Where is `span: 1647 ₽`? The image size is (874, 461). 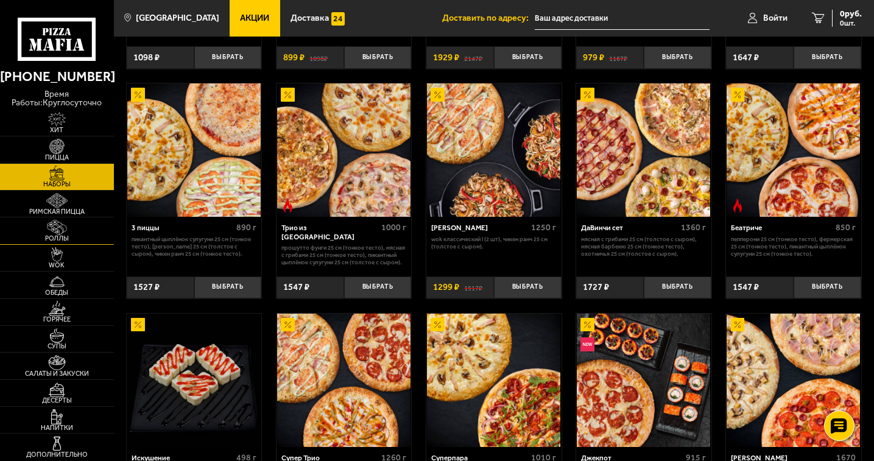
span: 1647 ₽ is located at coordinates (746, 57).